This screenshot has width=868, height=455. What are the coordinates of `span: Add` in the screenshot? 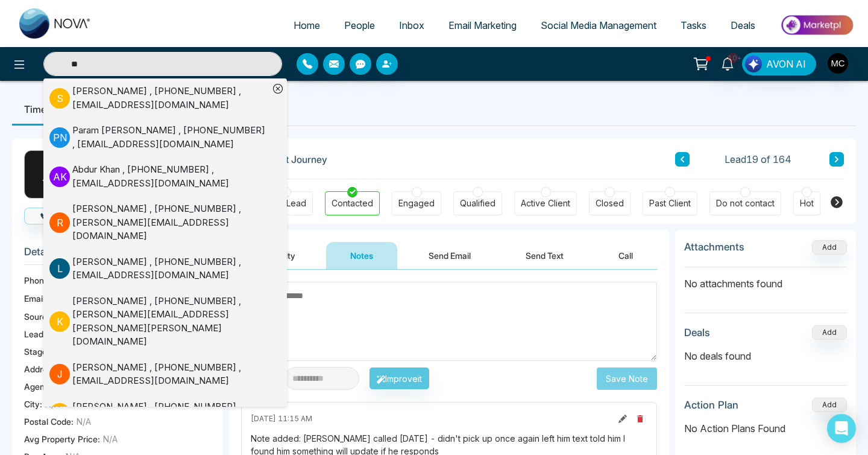 It's located at (829, 246).